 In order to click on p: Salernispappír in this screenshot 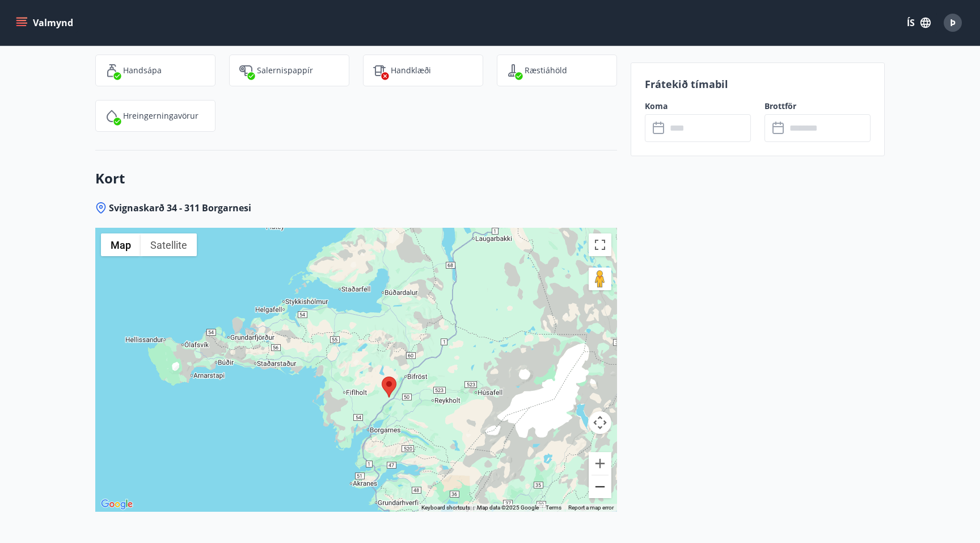, I will do `click(285, 71)`.